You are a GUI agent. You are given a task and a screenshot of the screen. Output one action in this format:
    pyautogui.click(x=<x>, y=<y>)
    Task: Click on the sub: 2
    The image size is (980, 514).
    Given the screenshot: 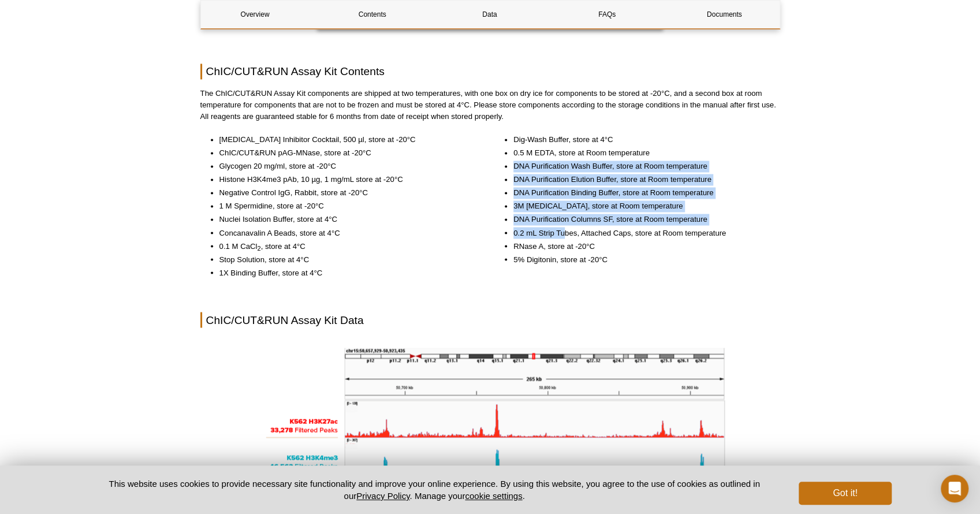 What is the action you would take?
    pyautogui.click(x=259, y=248)
    